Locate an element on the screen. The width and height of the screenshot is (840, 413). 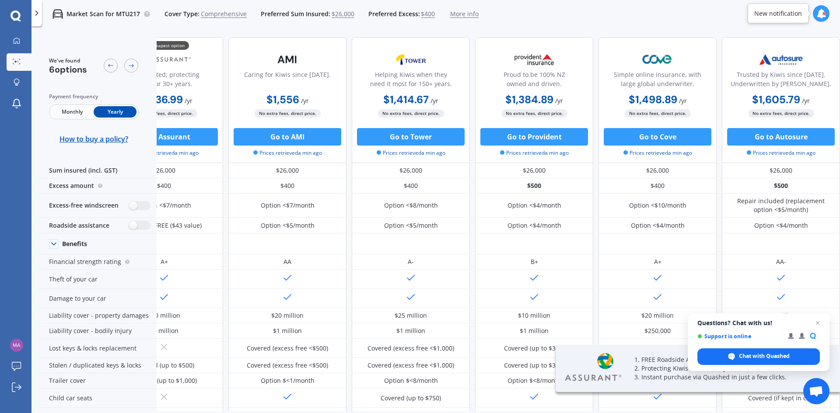
p: Market Scan for MTU217 is located at coordinates (103, 14).